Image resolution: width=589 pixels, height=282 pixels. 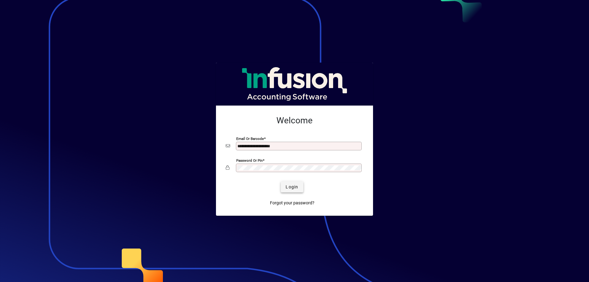 What do you see at coordinates (292, 187) in the screenshot?
I see `button: Login` at bounding box center [292, 187].